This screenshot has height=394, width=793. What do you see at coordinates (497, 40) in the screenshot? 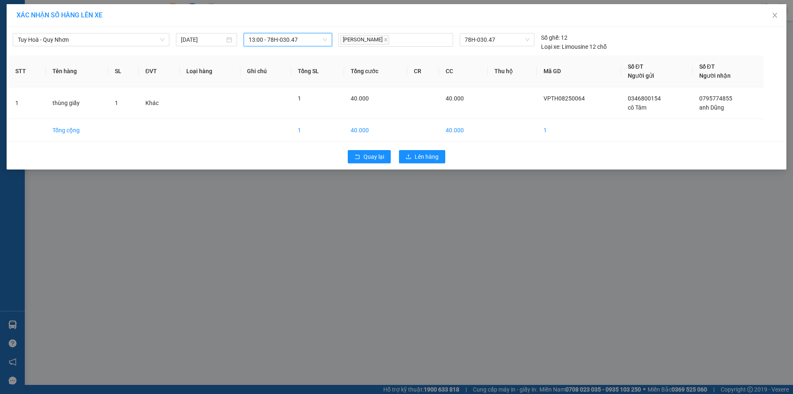
I see `span: 78H-030.47` at bounding box center [497, 40].